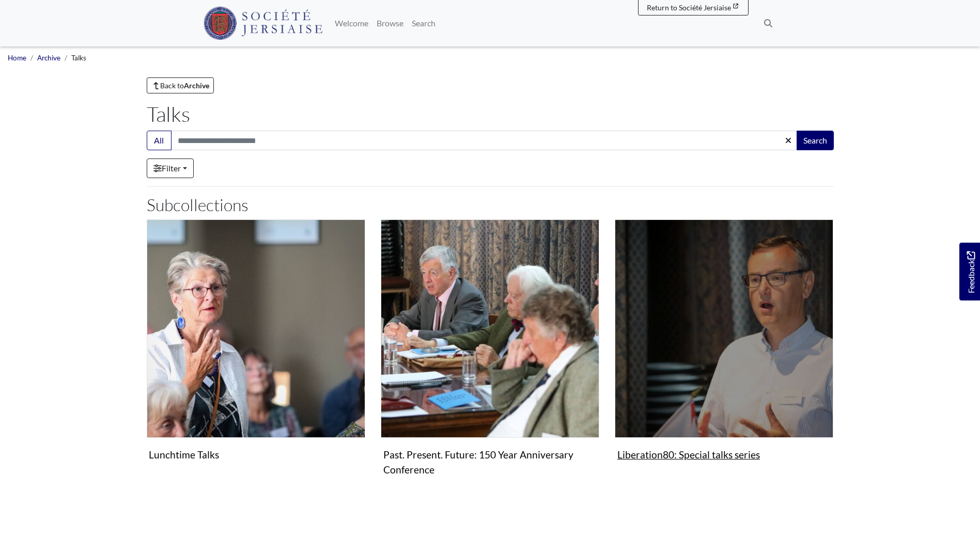 This screenshot has height=539, width=980. Describe the element at coordinates (180, 86) in the screenshot. I see `a: Back toArchive` at that location.